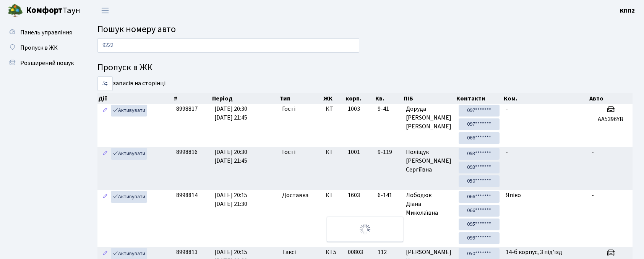 The width and height of the screenshot is (644, 259). What do you see at coordinates (354, 195) in the screenshot?
I see `span: 1603` at bounding box center [354, 195].